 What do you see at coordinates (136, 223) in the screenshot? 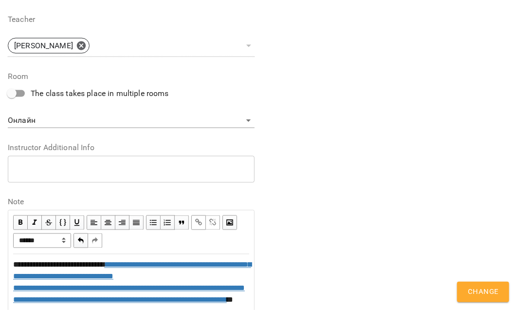
I see `button: Align Justify` at bounding box center [136, 223].